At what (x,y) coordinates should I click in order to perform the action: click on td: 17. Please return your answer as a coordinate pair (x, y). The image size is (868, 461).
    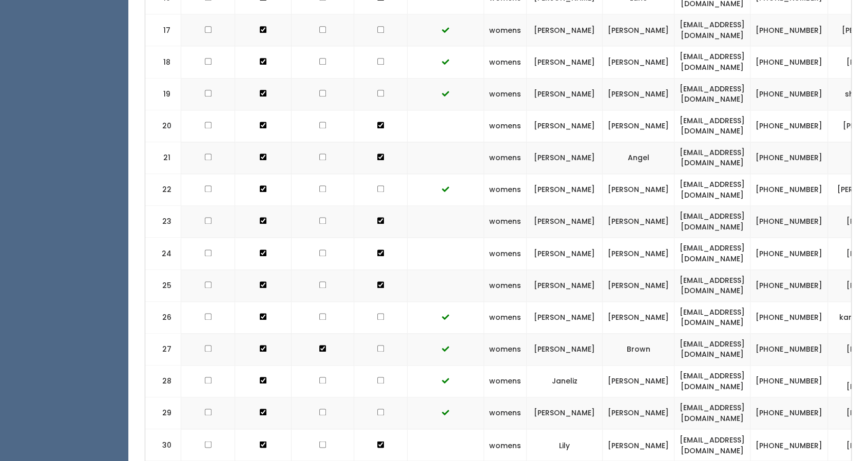
    Looking at the image, I should click on (163, 30).